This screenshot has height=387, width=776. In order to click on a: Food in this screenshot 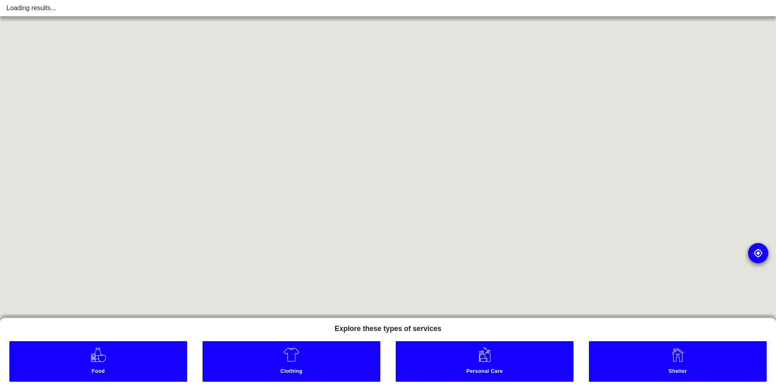, I will do `click(98, 362)`.